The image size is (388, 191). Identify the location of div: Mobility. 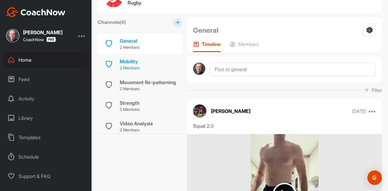
(129, 61).